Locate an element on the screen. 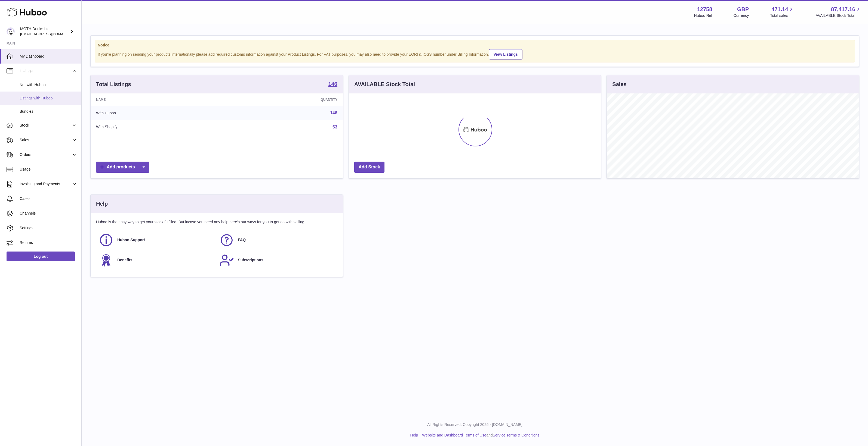 The image size is (868, 446). h3: Sales is located at coordinates (619, 84).